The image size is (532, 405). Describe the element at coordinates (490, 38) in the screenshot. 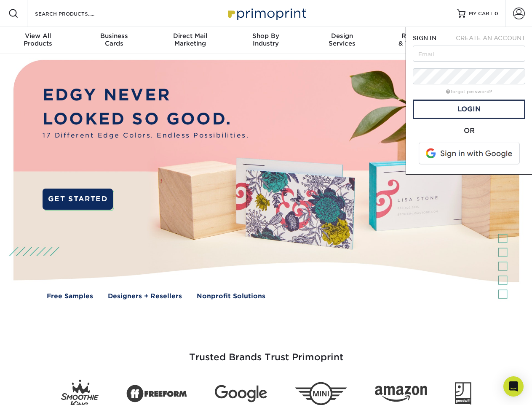

I see `span: CREATE AN ACCOUNT` at that location.